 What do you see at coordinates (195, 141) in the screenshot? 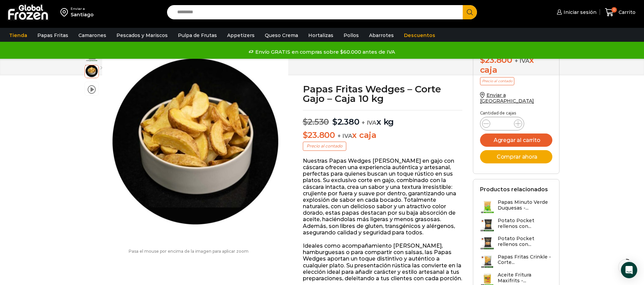
I see `img: gajos` at bounding box center [195, 141].